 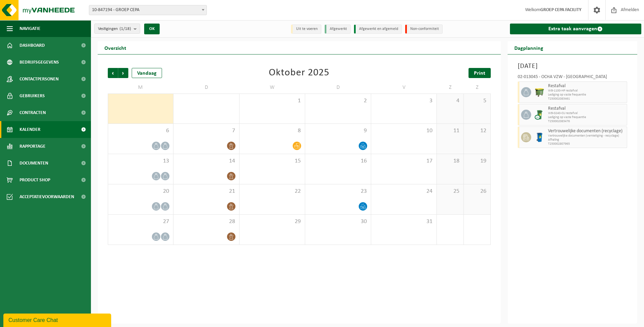 What do you see at coordinates (338, 131) in the screenshot?
I see `span: 9` at bounding box center [338, 131].